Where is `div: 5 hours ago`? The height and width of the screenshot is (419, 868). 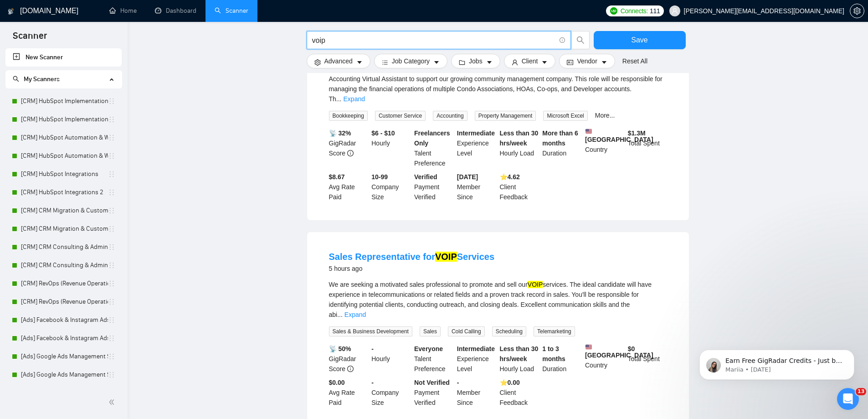 div: 5 hours ago is located at coordinates (412, 268).